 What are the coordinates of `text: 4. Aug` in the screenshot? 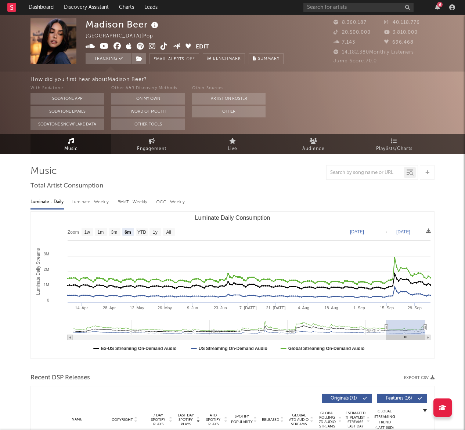 It's located at (303, 308).